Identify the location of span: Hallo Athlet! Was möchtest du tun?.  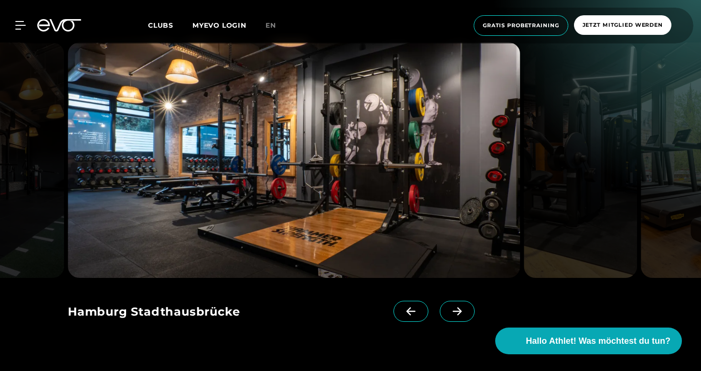
(598, 341).